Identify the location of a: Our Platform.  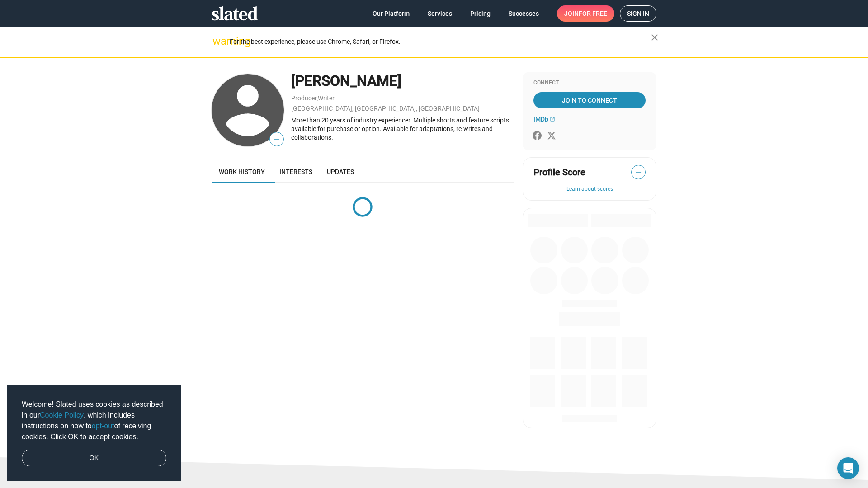
(391, 14).